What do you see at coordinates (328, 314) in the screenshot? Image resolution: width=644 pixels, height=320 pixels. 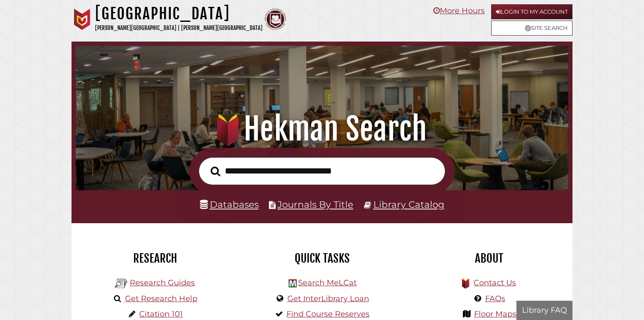 I see `a: Find Course Reserves` at bounding box center [328, 314].